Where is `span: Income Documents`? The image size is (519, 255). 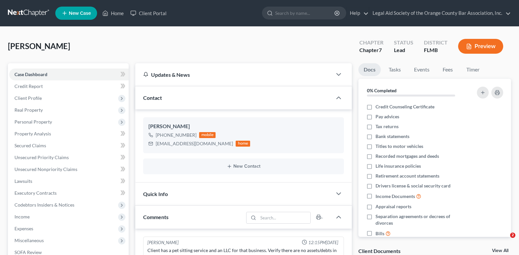 span: Income Documents is located at coordinates (395, 196).